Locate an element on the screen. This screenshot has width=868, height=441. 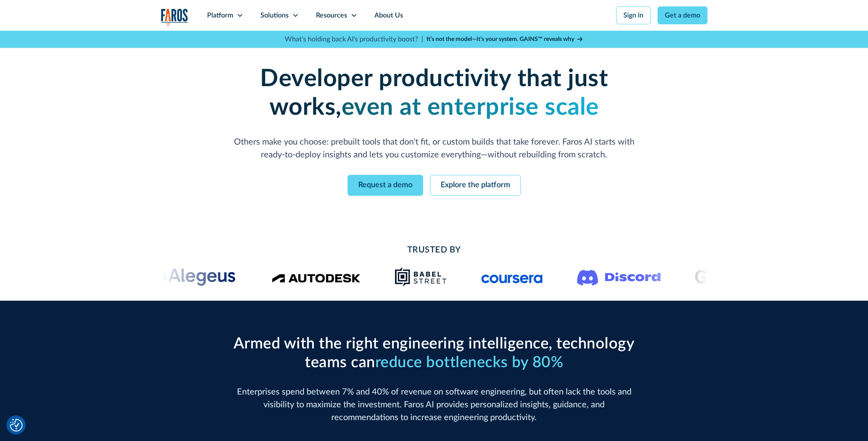
img: Revisit consent button is located at coordinates (16, 425).